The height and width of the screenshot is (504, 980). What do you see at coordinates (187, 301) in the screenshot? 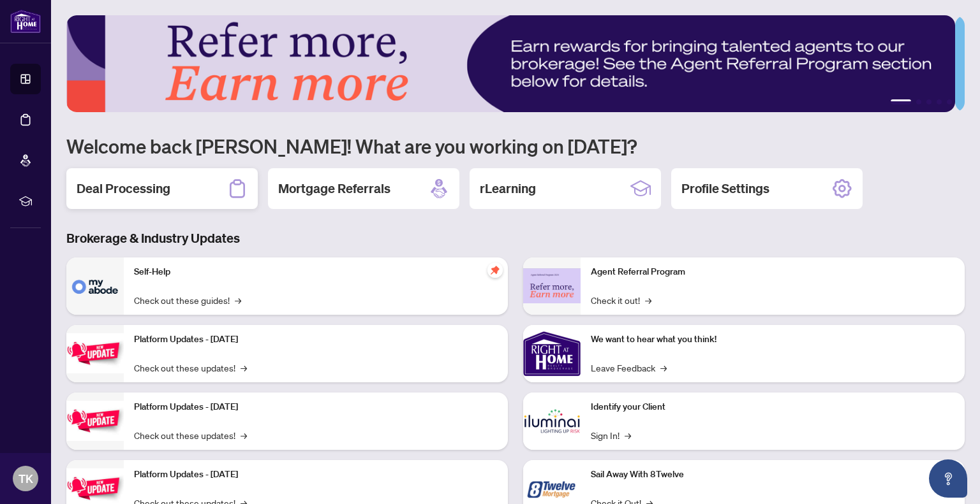
I see `a: Check out these guides!→` at bounding box center [187, 301].